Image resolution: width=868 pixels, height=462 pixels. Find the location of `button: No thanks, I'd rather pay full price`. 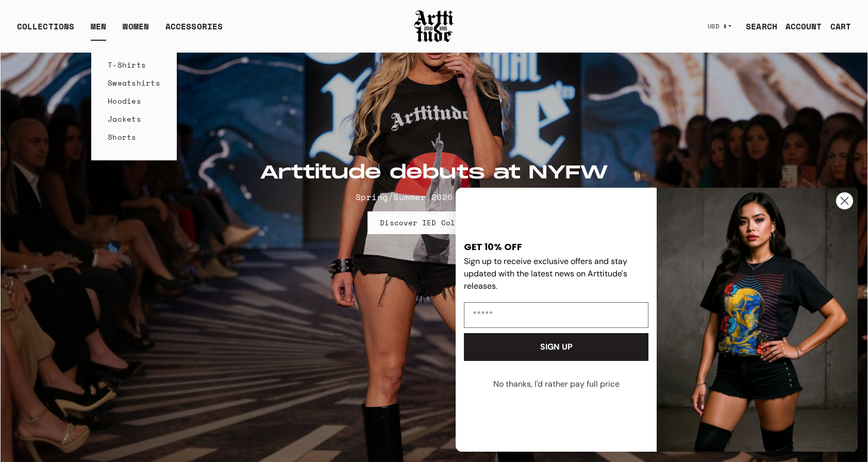

button: No thanks, I'd rather pay full price is located at coordinates (556, 384).